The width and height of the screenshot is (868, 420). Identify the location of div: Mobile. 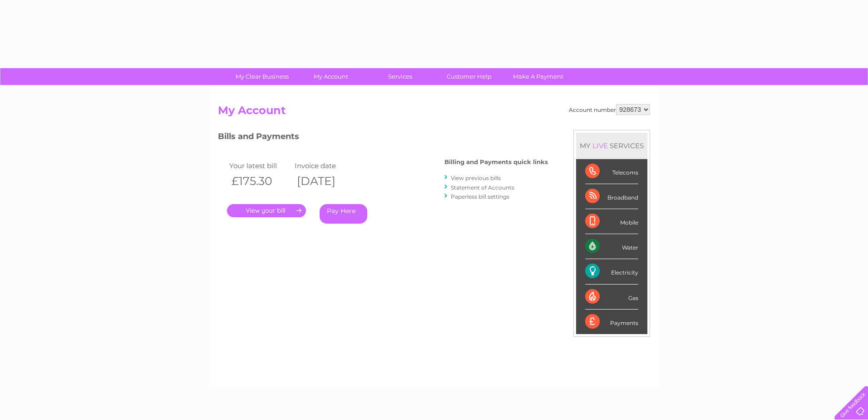
(612, 221).